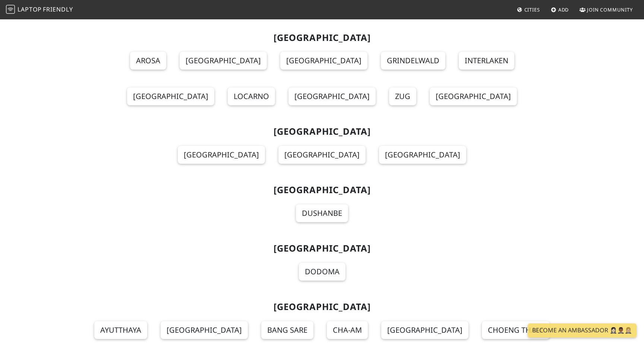  What do you see at coordinates (532, 9) in the screenshot?
I see `span: Cities` at bounding box center [532, 9].